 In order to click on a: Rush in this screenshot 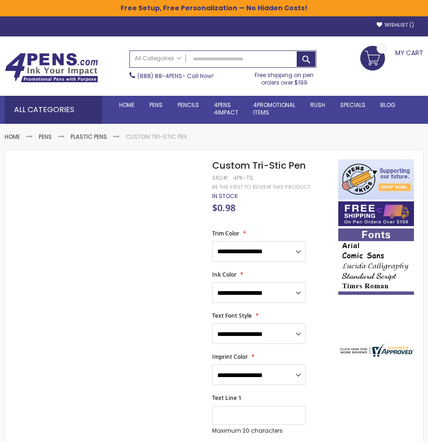, I will do `click(318, 105)`.